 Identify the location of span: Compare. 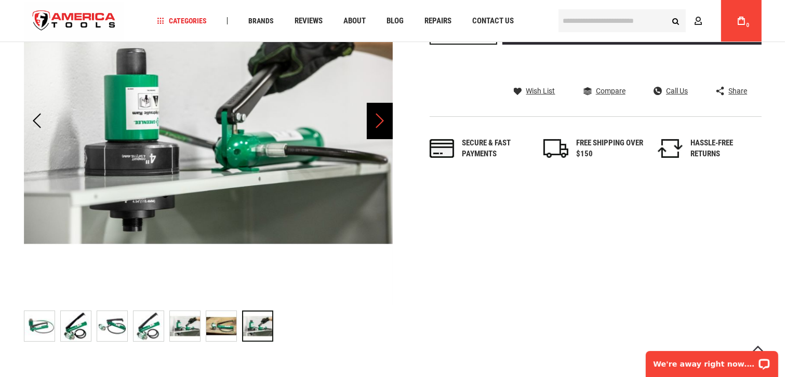
(611, 91).